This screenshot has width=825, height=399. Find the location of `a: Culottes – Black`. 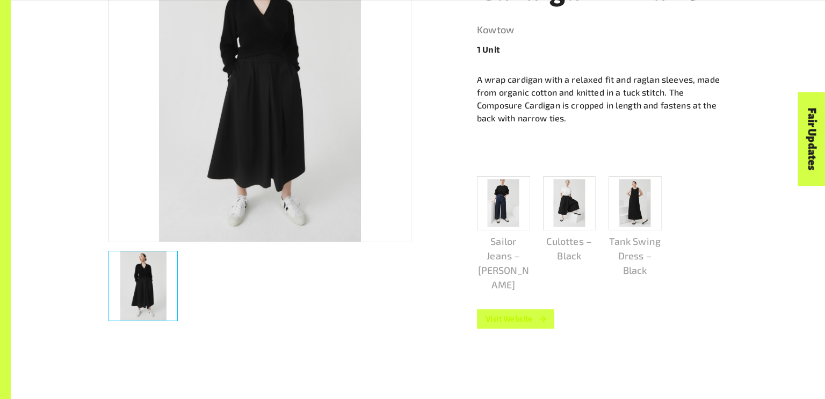

a: Culottes – Black is located at coordinates (569, 220).